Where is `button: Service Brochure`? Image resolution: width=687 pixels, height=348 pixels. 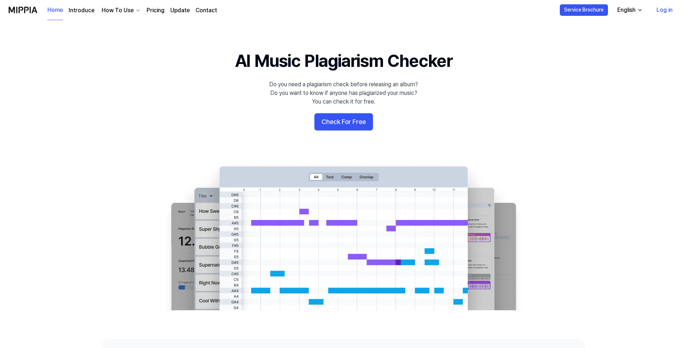 button: Service Brochure is located at coordinates (584, 10).